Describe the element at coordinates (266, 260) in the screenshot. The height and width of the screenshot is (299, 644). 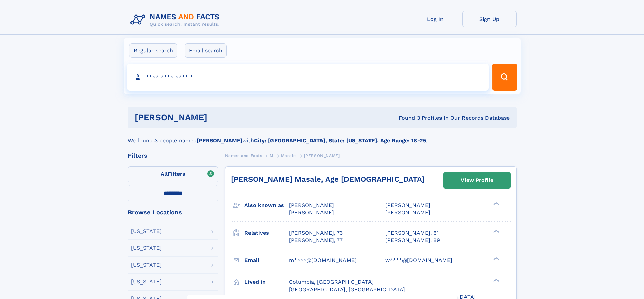
I see `h3: Email` at that location.